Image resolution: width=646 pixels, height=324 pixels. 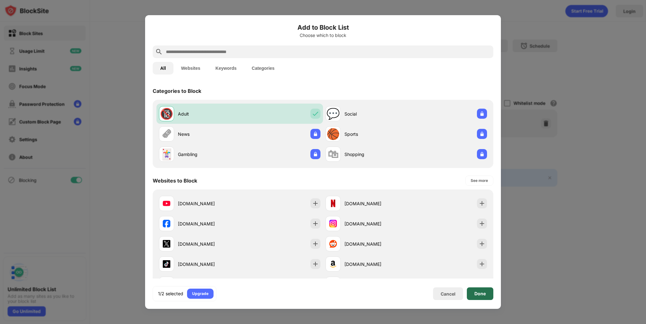 What do you see at coordinates (479, 180) in the screenshot?
I see `div: See more` at bounding box center [479, 180].